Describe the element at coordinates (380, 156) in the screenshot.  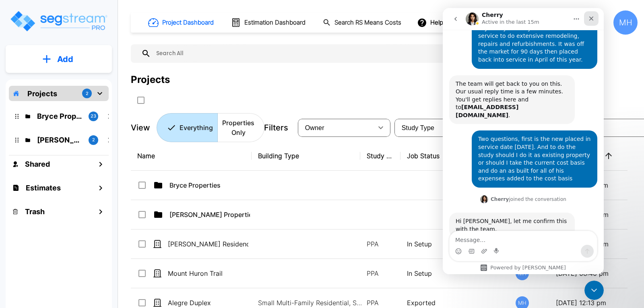
I see `th: Study Type` at that location.